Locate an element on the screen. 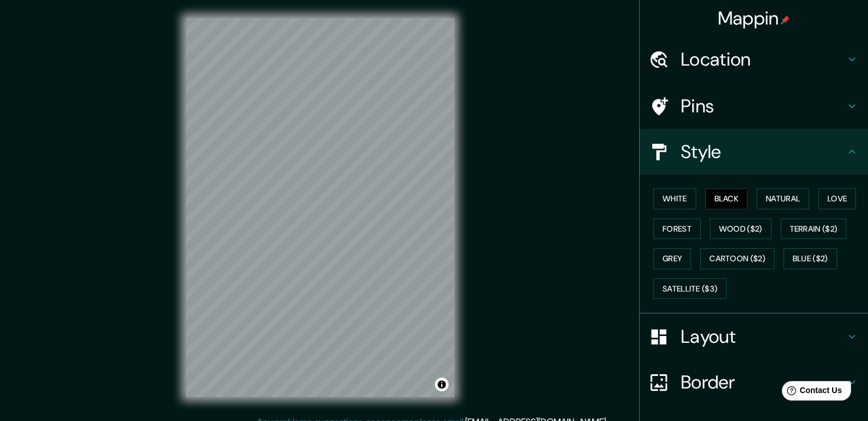 Image resolution: width=868 pixels, height=421 pixels. canvas: Map is located at coordinates (320, 207).